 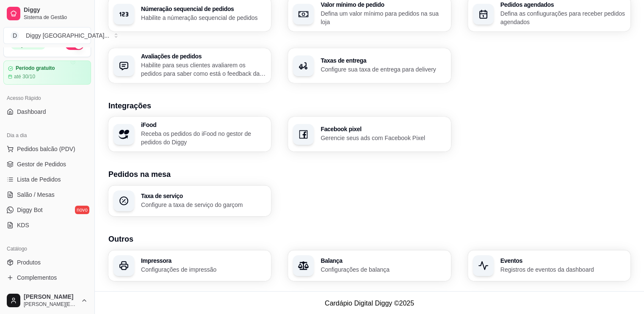 I want to click on a: Diggy Botnovo, so click(x=47, y=210).